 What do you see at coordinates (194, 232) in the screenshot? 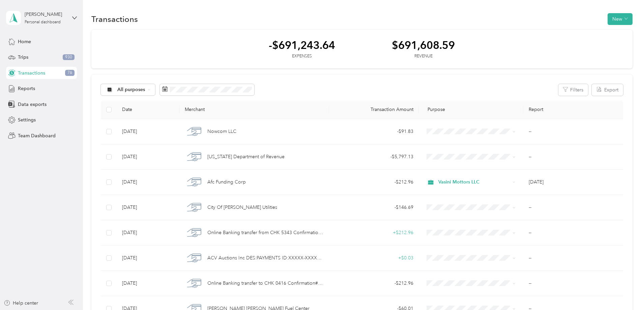
I see `img: Online Banking transfer from CHK 5343 Confirmation# XXXXX49393` at bounding box center [194, 232].